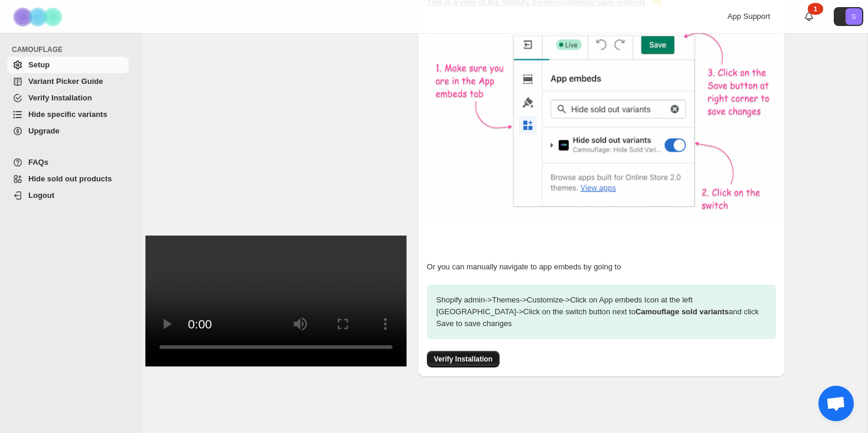 The width and height of the screenshot is (868, 433). What do you see at coordinates (849, 17) in the screenshot?
I see `button: Avatar with initials S` at bounding box center [849, 17].